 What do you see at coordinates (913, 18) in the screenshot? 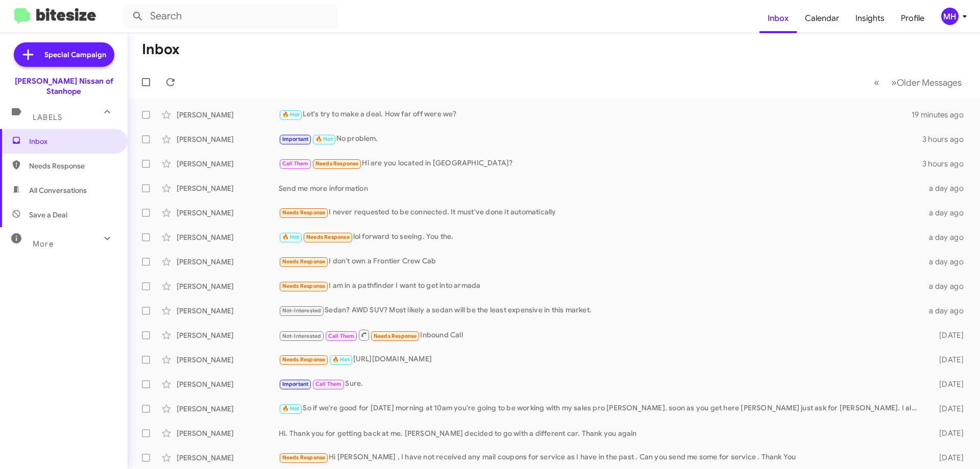
I see `span: Profile` at bounding box center [913, 18].